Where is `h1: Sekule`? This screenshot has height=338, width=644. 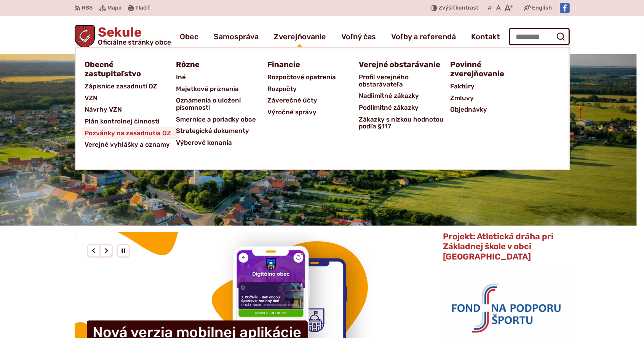
h1: Sekule is located at coordinates (133, 36).